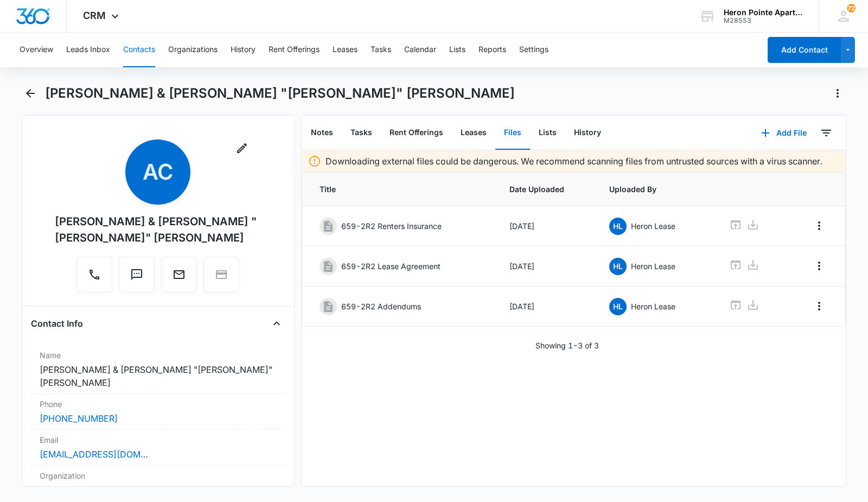 The image size is (868, 502). What do you see at coordinates (322, 133) in the screenshot?
I see `button: Notes` at bounding box center [322, 133].